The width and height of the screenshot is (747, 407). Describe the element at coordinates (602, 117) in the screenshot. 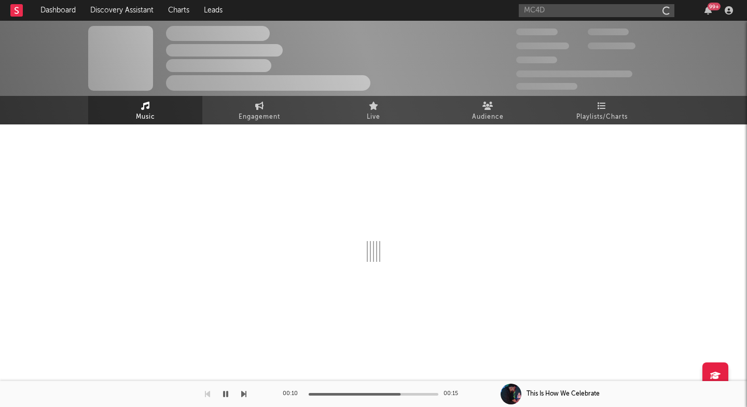

I see `span: Playlists/Charts` at that location.